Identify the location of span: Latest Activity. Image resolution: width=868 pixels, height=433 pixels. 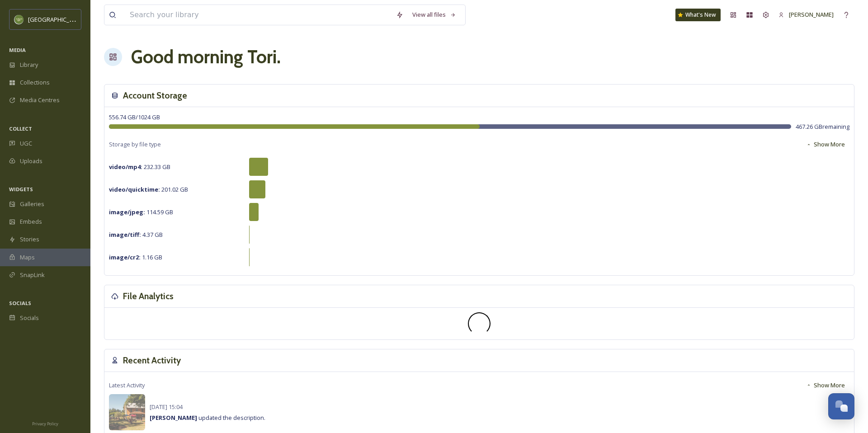
(127, 385).